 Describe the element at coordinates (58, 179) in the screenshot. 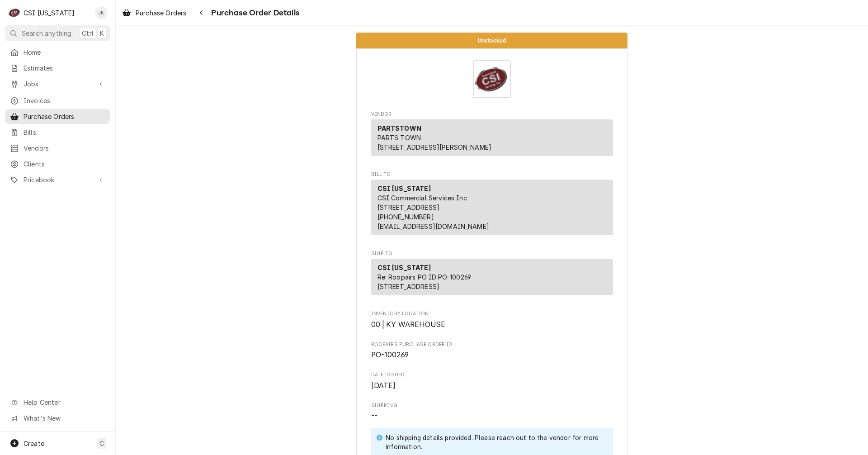

I see `a: Go to Pricebook` at that location.